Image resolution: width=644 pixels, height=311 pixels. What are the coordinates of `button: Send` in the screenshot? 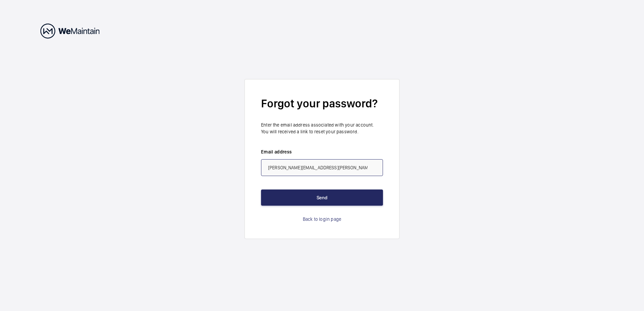 It's located at (322, 198).